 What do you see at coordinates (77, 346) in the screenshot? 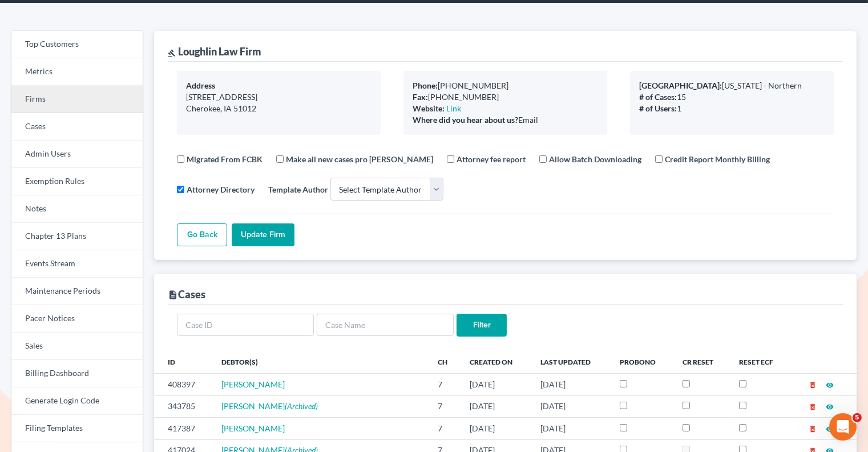
I see `a: Sales` at bounding box center [77, 346].